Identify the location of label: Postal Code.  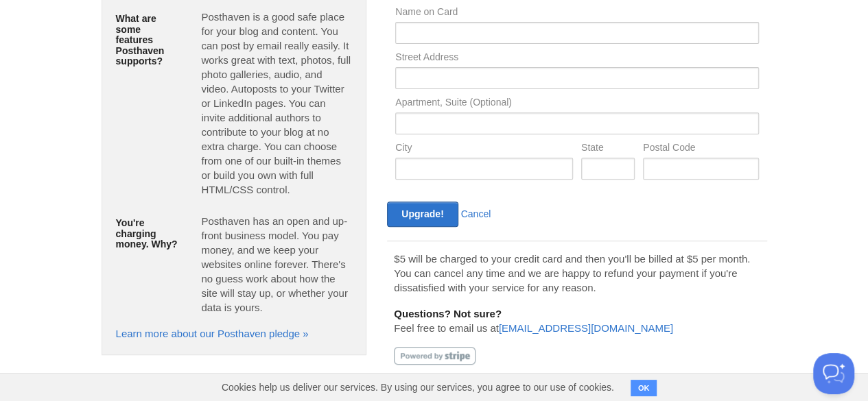
(700, 149).